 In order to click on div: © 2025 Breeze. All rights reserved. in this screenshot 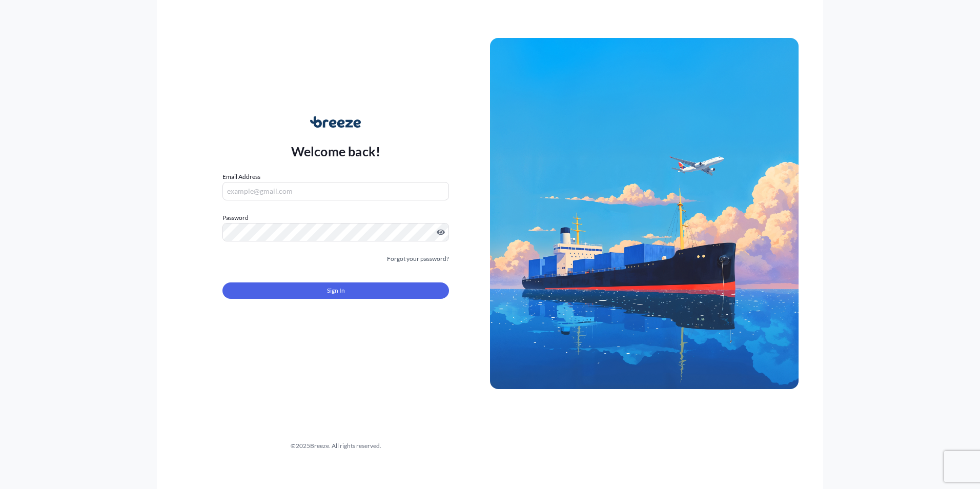, I will do `click(335, 446)`.